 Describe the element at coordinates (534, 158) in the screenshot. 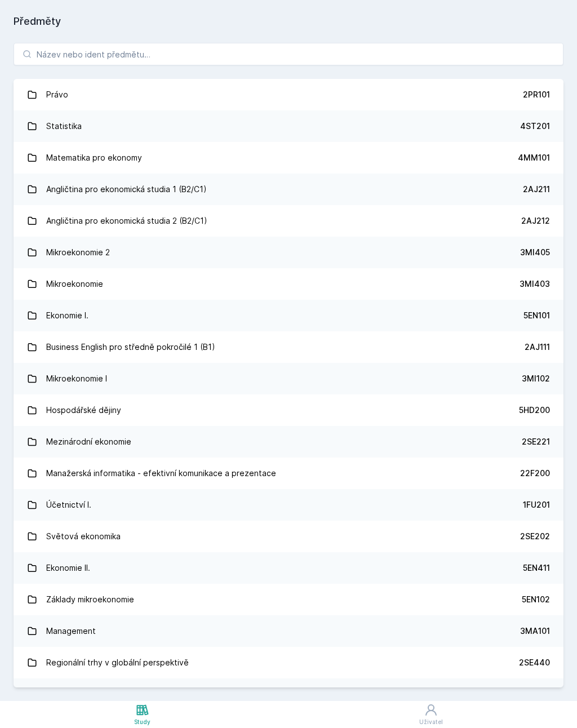

I see `div: 4MM101` at that location.